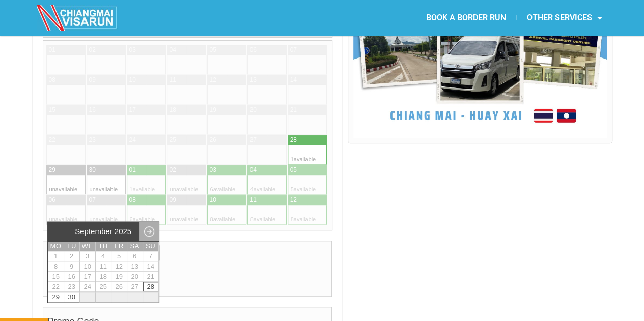  I want to click on span: 23, so click(72, 287).